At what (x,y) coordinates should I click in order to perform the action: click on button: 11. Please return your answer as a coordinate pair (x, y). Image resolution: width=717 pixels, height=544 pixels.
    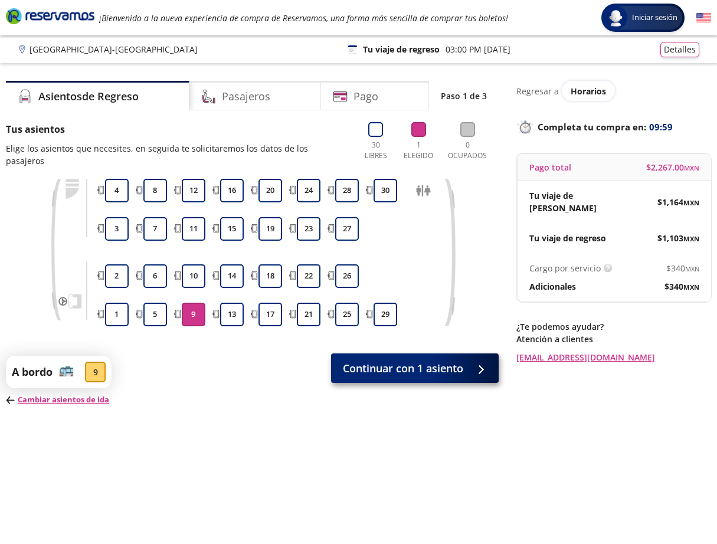
    Looking at the image, I should click on (194, 229).